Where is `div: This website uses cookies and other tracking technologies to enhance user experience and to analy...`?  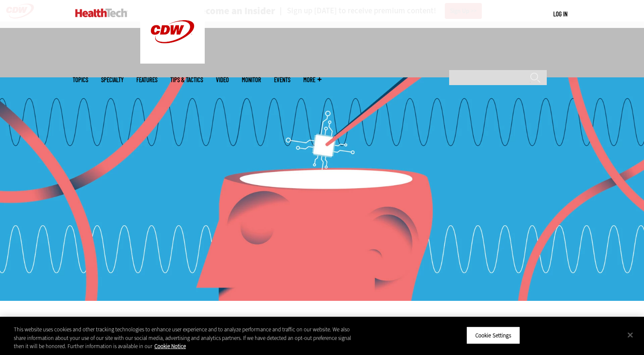
div: This website uses cookies and other tracking technologies to enhance user experience and to analy... is located at coordinates (183, 338).